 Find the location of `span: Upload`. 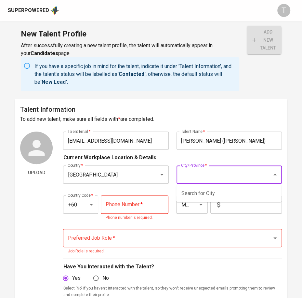

span: Upload is located at coordinates (36, 172).